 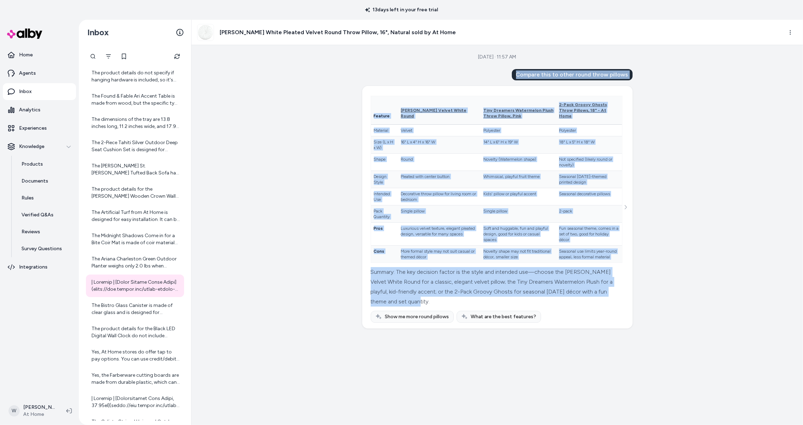 What do you see at coordinates (518, 214) in the screenshot?
I see `td: Single pillow` at bounding box center [518, 214].